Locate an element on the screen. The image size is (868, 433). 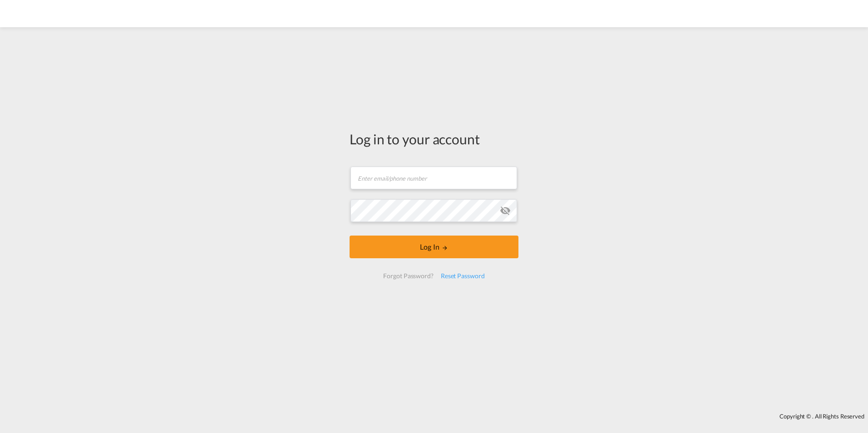
button: LOGIN is located at coordinates (434, 247).